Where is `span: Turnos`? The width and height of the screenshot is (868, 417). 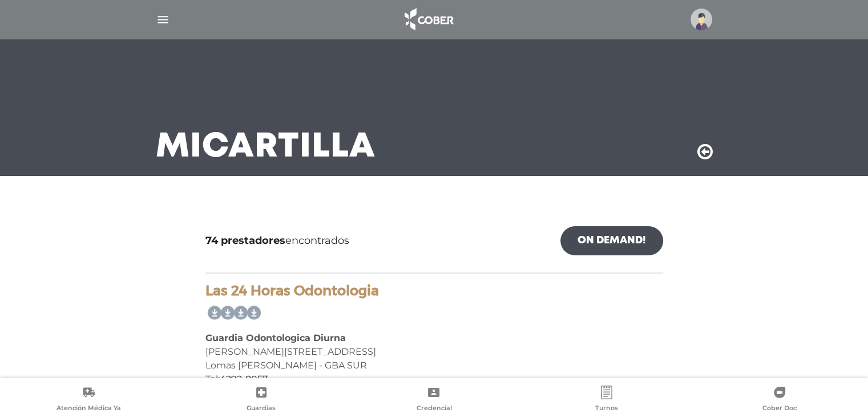 span: Turnos is located at coordinates (606, 409).